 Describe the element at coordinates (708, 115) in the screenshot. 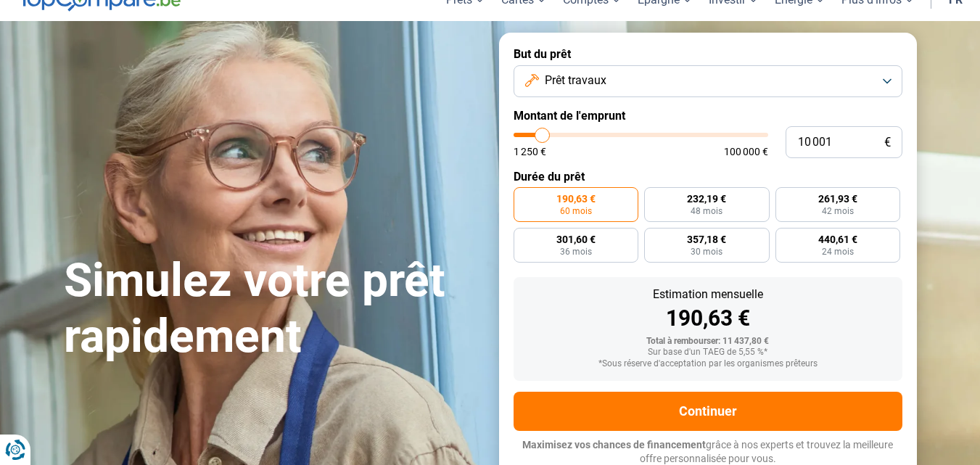

I see `label: Montant de l'emprunt` at that location.